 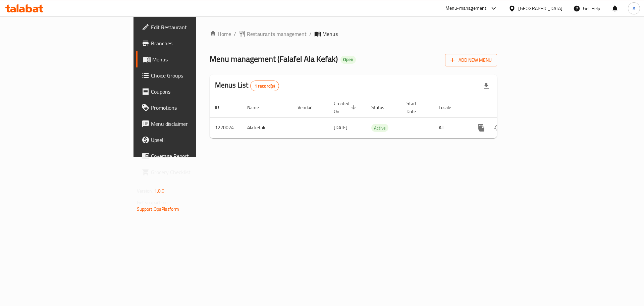 I want to click on a: Menus, so click(x=188, y=59).